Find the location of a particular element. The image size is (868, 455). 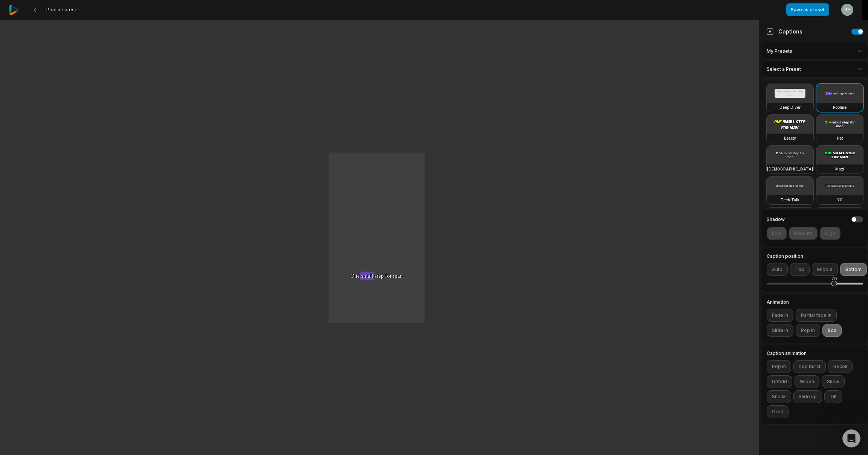

h3: Deep Diver is located at coordinates (790, 107).